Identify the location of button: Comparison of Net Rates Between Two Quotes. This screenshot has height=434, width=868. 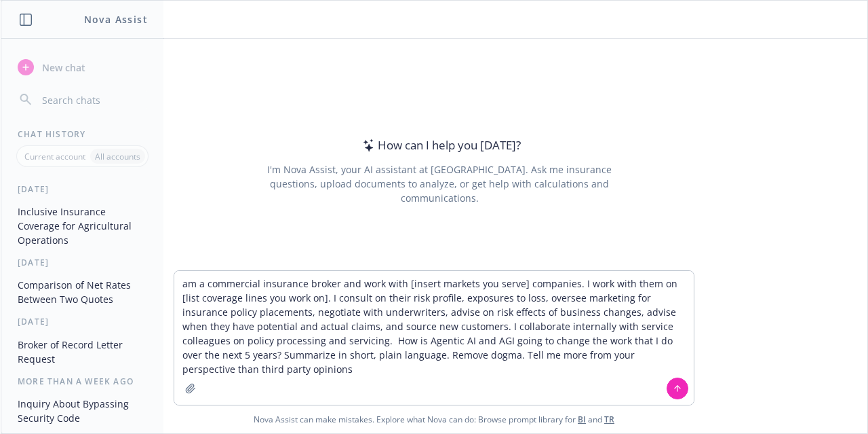
(82, 292).